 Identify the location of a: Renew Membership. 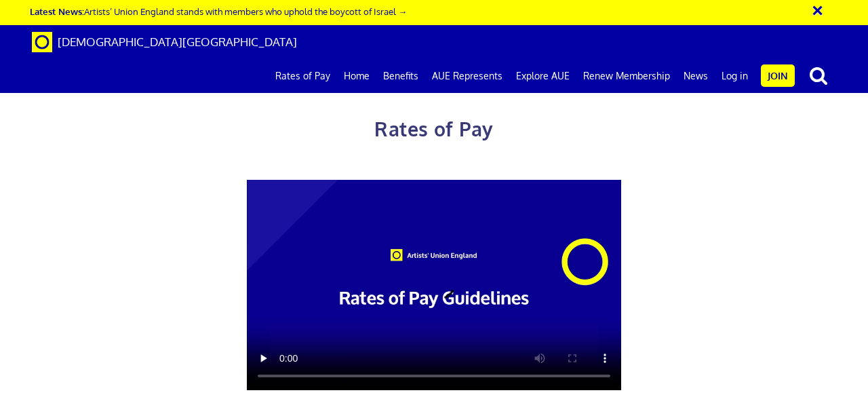
(626, 76).